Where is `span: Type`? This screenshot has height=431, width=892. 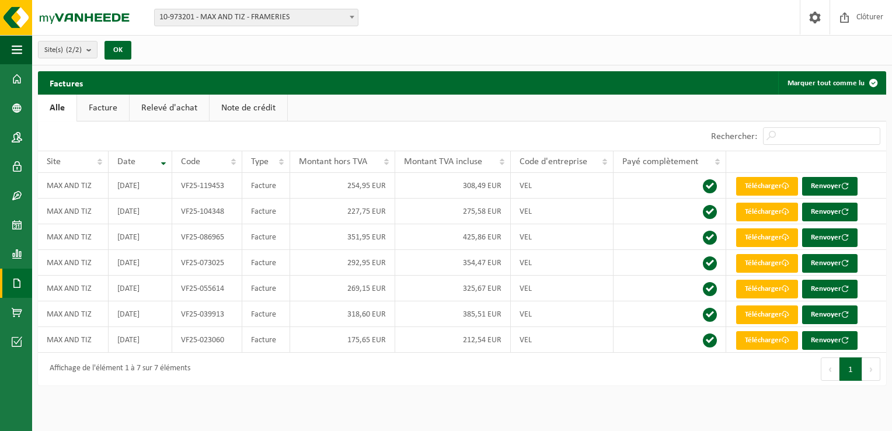
span: Type is located at coordinates (260, 162).